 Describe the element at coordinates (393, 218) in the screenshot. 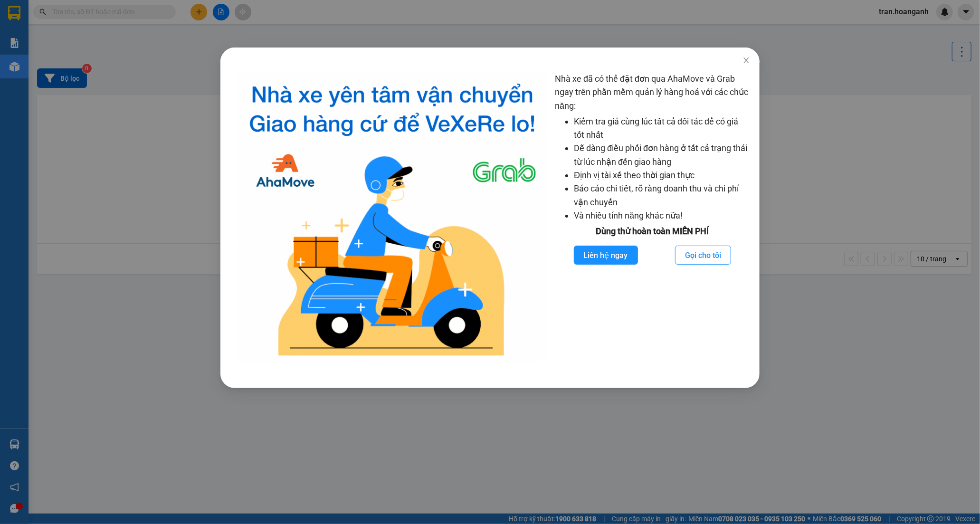

I see `img: logo` at that location.